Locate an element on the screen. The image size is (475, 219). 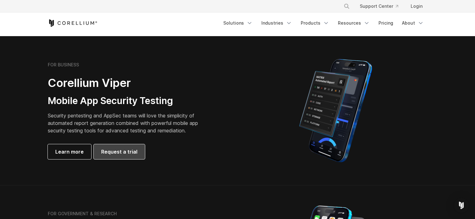
span: Request a trial is located at coordinates (119, 152).